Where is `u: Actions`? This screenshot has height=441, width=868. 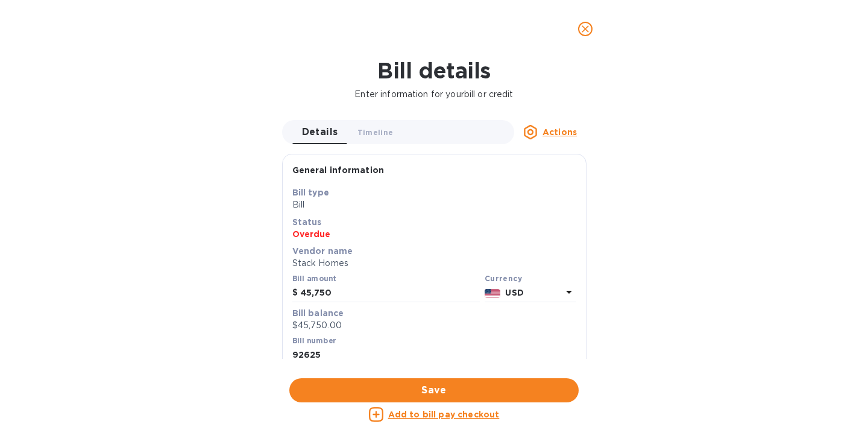
u: Actions is located at coordinates (559, 132).